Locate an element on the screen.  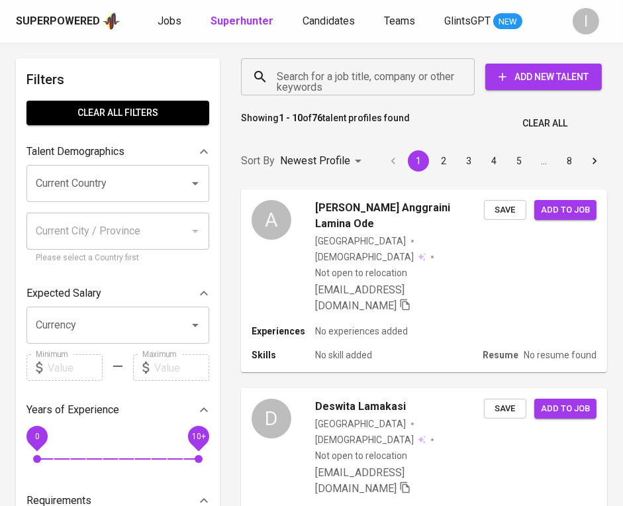
div: Superpowered is located at coordinates (58, 21).